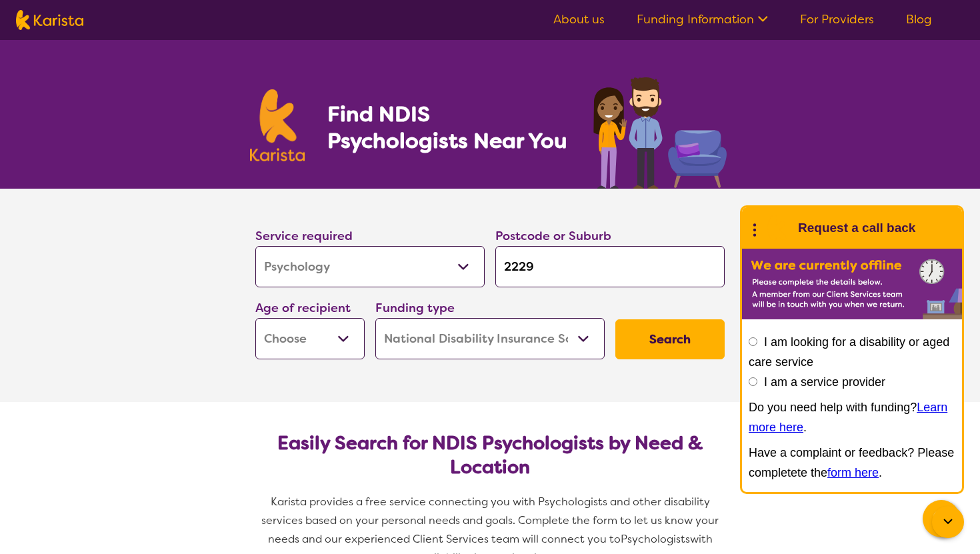 This screenshot has width=980, height=554. I want to click on a: About us, so click(579, 20).